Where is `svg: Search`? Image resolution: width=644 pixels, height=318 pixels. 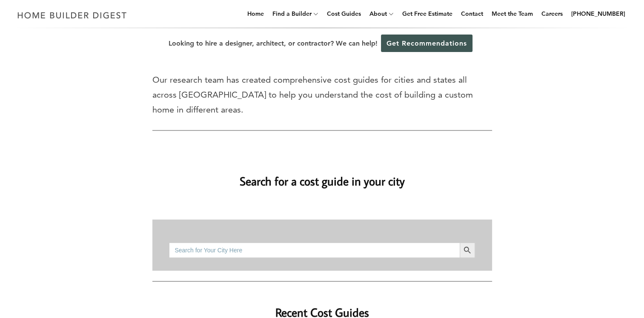 svg: Search is located at coordinates (467, 250).